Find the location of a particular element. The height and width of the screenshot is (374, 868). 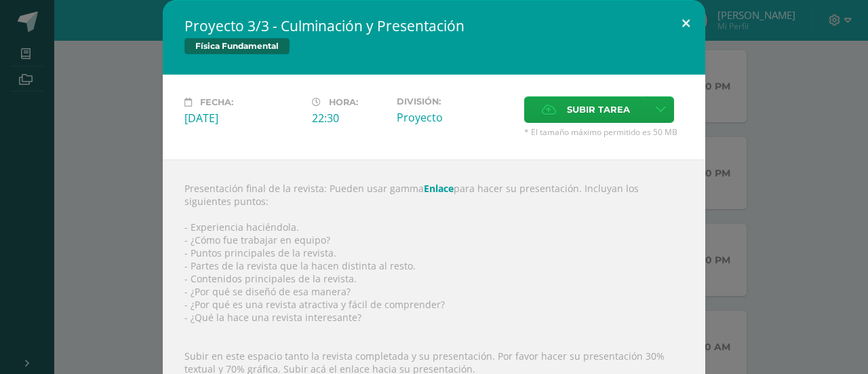

span: Física Fundamental is located at coordinates (237, 46).